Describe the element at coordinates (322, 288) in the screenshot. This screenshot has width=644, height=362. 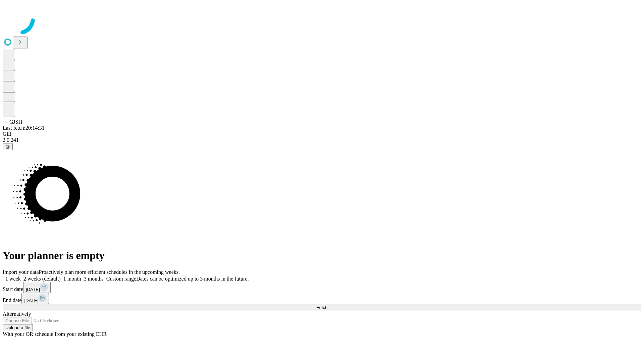
I see `div: Start date` at that location.